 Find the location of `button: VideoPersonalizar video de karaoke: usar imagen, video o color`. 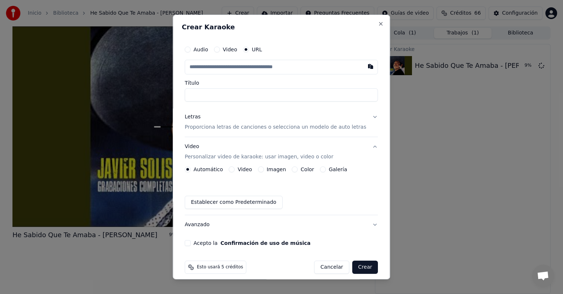

button: VideoPersonalizar video de karaoke: usar imagen, video o color is located at coordinates (281, 152).